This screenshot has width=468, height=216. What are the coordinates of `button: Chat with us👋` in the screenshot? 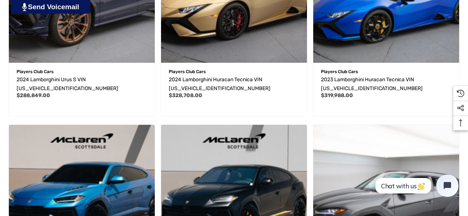 It's located at (36, 17).